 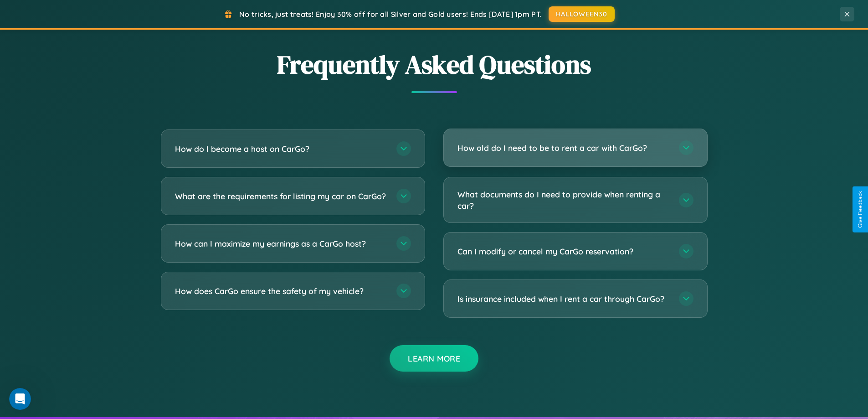 I want to click on h3: How can I maximize my earnings as a CarGo host?, so click(x=281, y=244).